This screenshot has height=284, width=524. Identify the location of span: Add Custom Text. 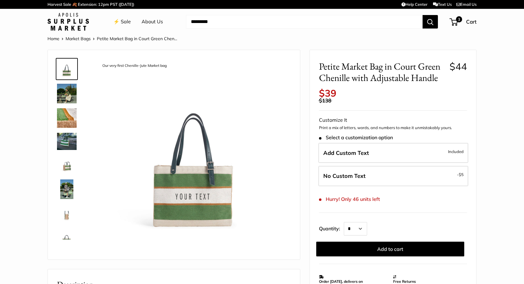
(346, 153).